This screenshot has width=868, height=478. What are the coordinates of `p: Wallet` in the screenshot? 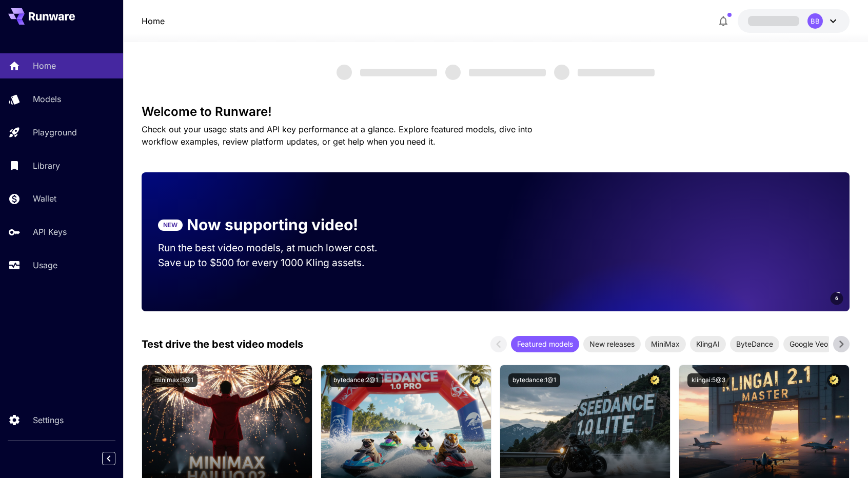 It's located at (44, 198).